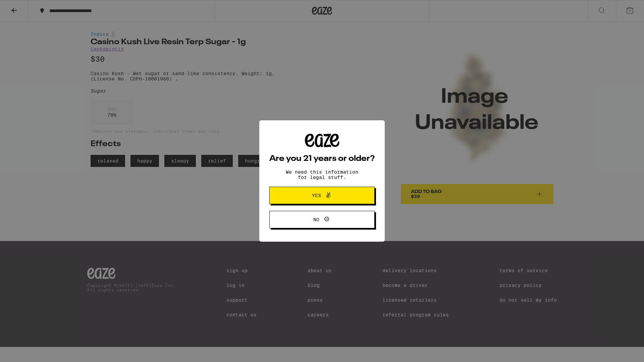 This screenshot has width=644, height=362. What do you see at coordinates (322, 159) in the screenshot?
I see `h2: Are you 21 years or older?` at bounding box center [322, 159].